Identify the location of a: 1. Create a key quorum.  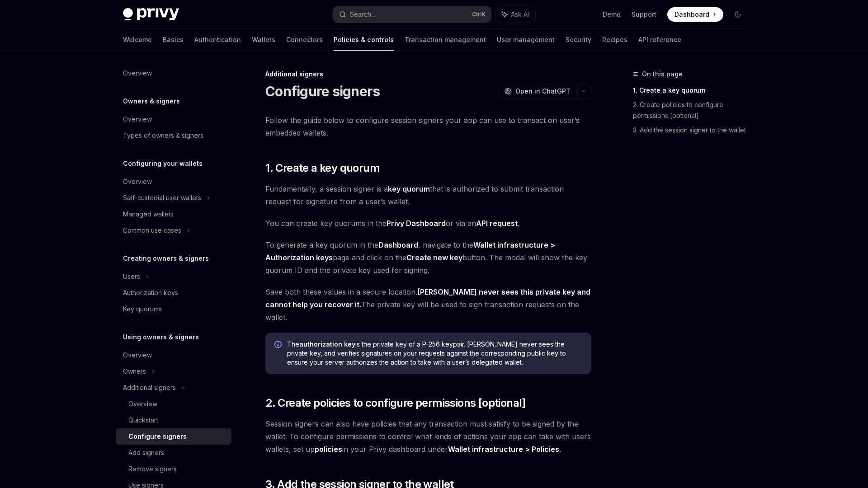
(693, 91).